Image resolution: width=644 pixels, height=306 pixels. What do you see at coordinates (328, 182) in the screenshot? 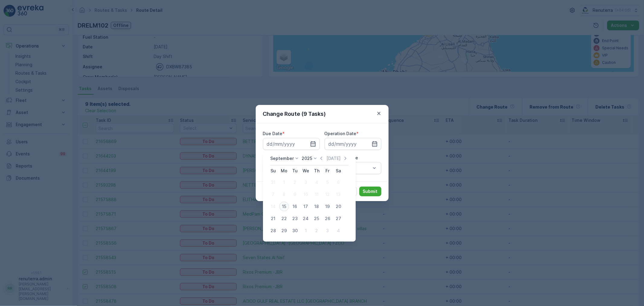
I see `div: 5` at bounding box center [328, 182].